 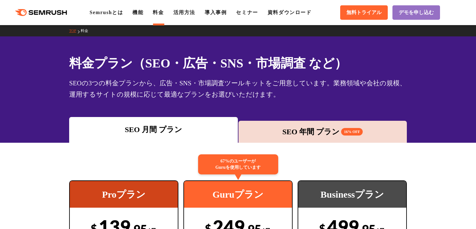 I want to click on a: デモを申し込む, so click(x=416, y=13).